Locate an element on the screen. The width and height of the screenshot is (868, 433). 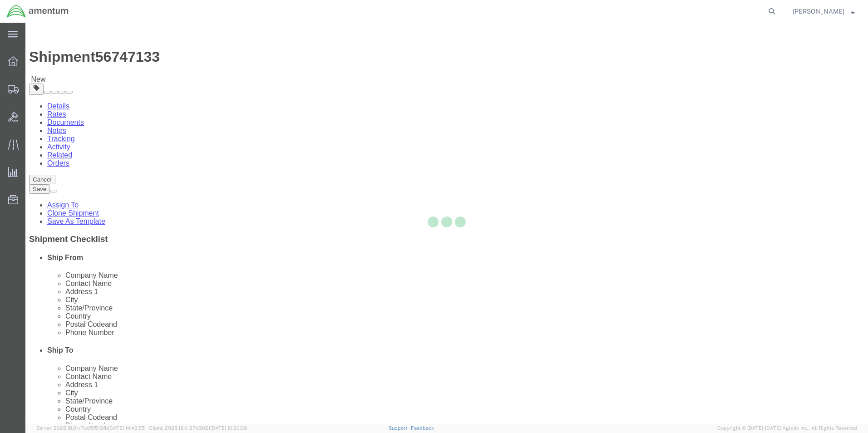
span: Client: 2025.18.0-27d3021 is located at coordinates (198, 428).